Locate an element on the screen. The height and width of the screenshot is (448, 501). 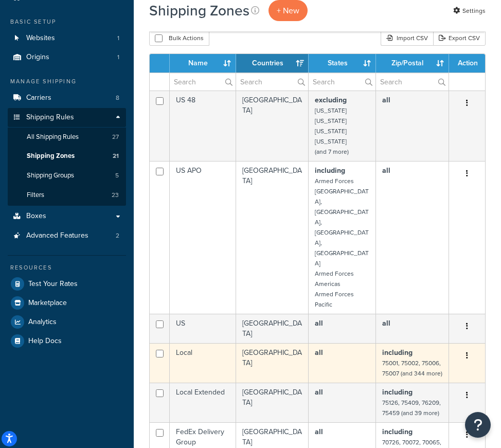
span: Advanced Features is located at coordinates (57, 235).